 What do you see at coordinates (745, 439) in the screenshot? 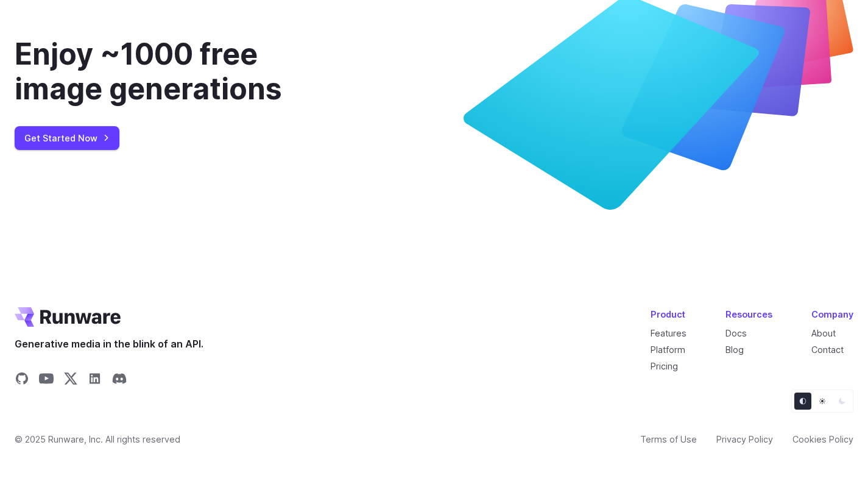
I see `a: Privacy Policy` at bounding box center [745, 439].